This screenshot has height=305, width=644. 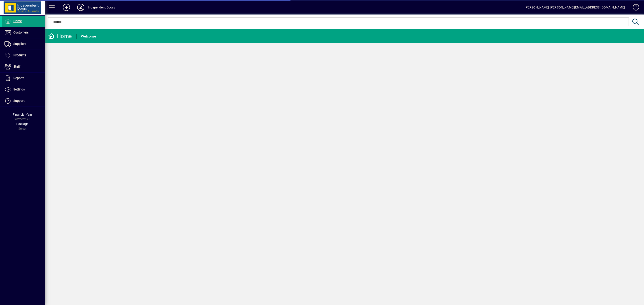 I want to click on a: Reports, so click(x=24, y=78).